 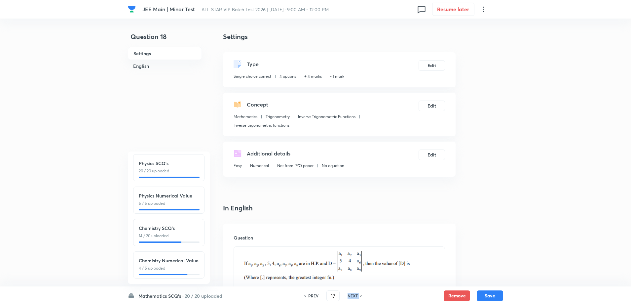 What do you see at coordinates (165, 66) in the screenshot?
I see `h6: English` at bounding box center [165, 66].